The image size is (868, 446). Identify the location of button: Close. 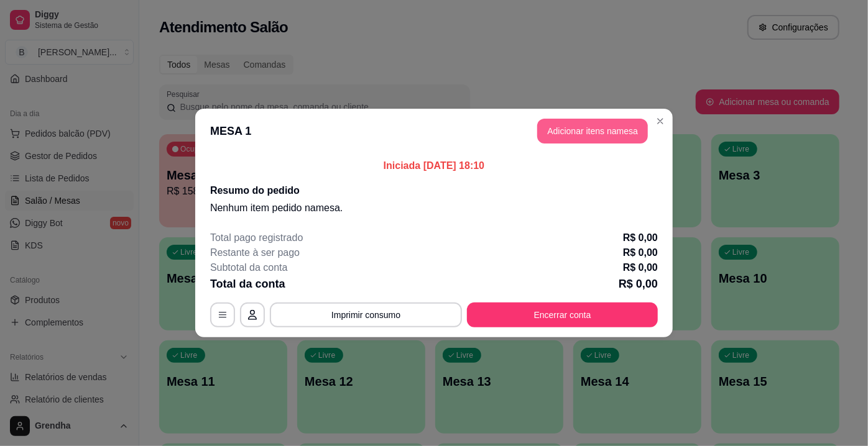
(660, 121).